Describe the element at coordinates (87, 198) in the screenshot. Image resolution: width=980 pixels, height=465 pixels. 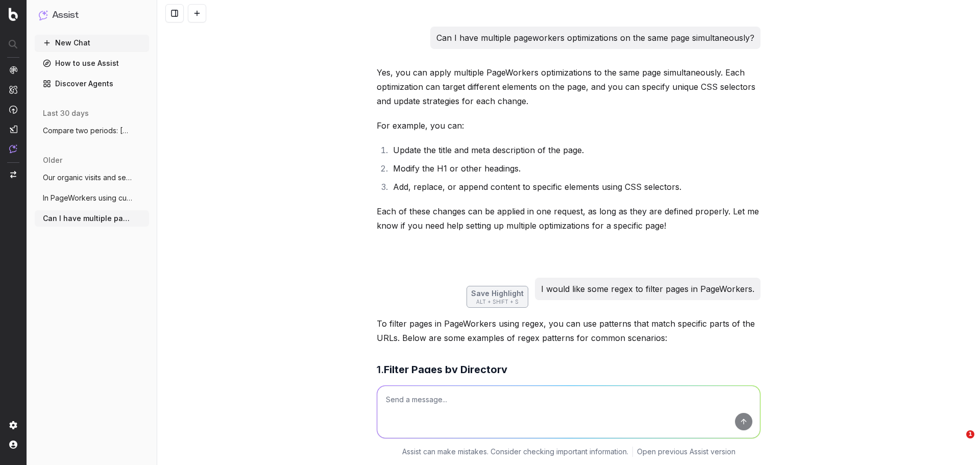
I see `span: In PageWorkers using custom html, can I` at that location.